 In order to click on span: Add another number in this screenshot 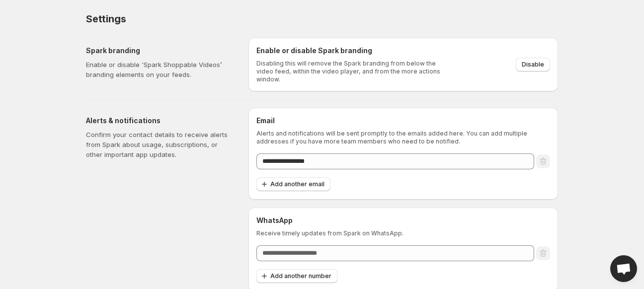, I will do `click(301, 276)`.